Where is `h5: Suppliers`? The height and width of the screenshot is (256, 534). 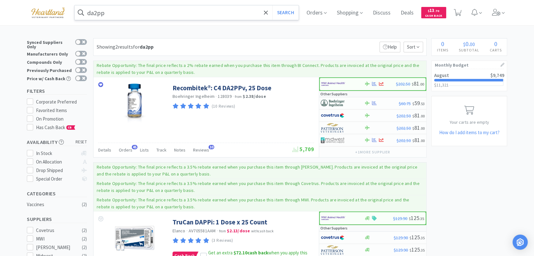 h5: Suppliers is located at coordinates (57, 219).